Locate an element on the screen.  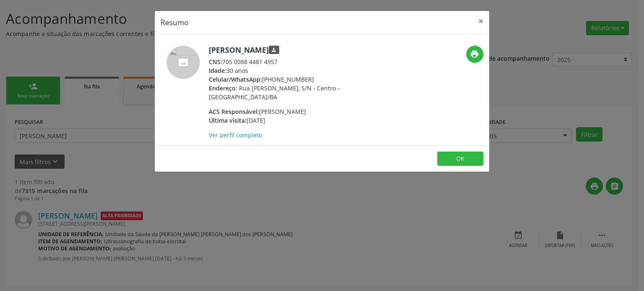
img: accompaniment is located at coordinates (183, 62).